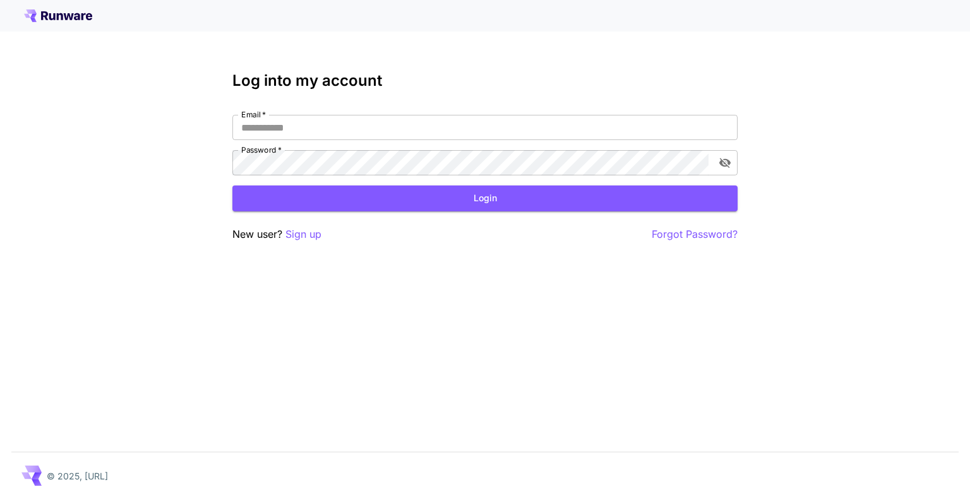 Image resolution: width=970 pixels, height=499 pixels. What do you see at coordinates (485, 198) in the screenshot?
I see `button: Login` at bounding box center [485, 198].